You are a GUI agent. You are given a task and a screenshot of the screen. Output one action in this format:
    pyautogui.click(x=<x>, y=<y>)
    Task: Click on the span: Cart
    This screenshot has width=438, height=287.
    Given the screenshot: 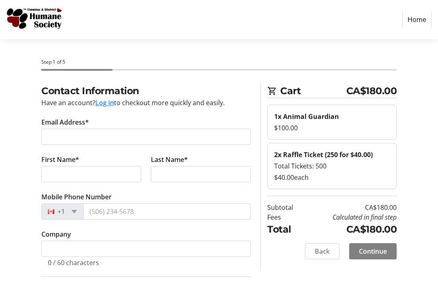 What is the action you would take?
    pyautogui.click(x=313, y=90)
    